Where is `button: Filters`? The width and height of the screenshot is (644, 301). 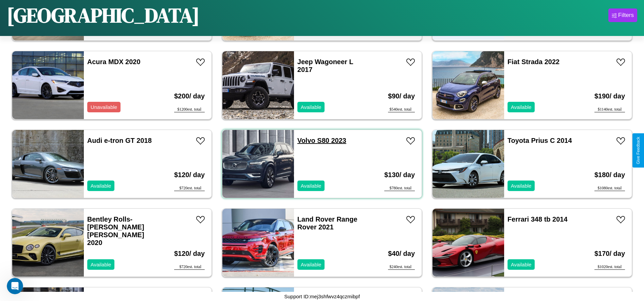
button: Filters is located at coordinates (622, 15).